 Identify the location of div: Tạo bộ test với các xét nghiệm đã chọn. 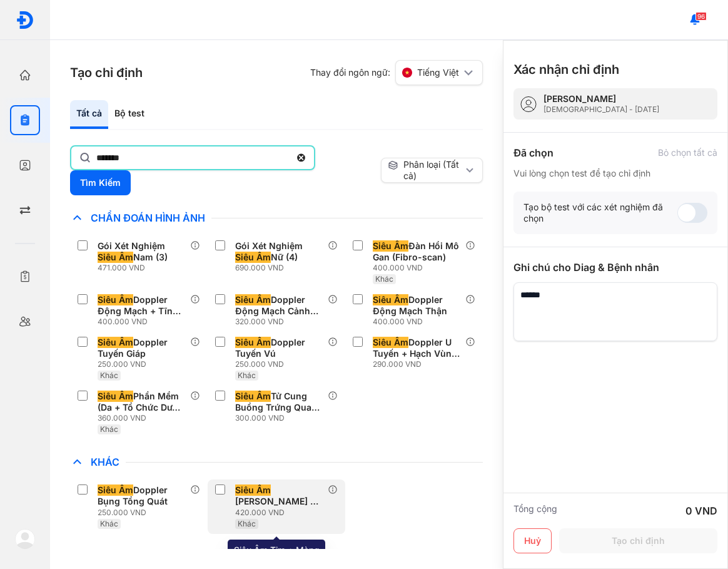
(600, 213).